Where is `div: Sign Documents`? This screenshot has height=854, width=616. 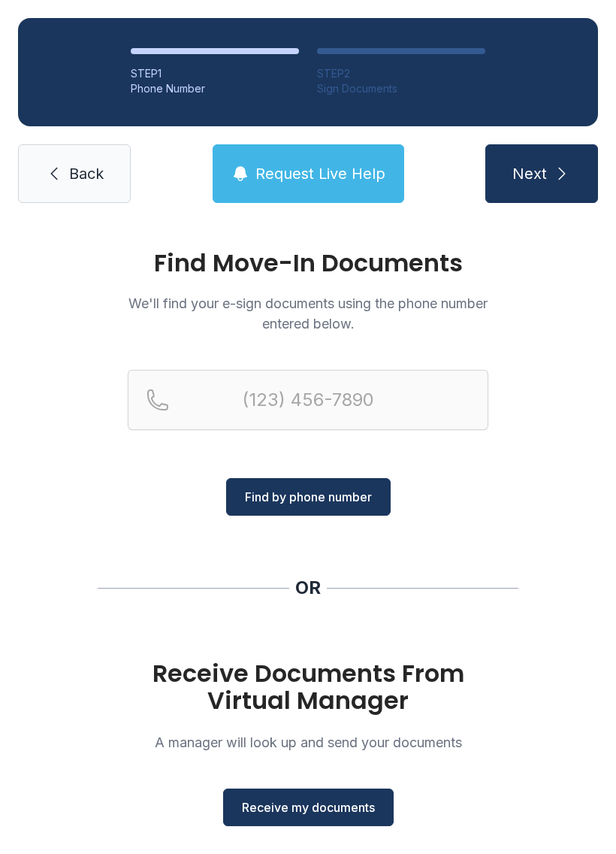
div: Sign Documents is located at coordinates (402, 88).